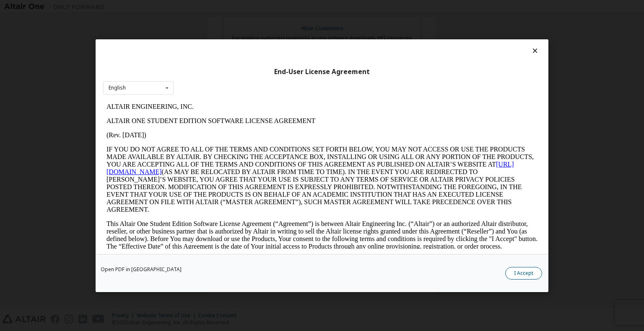 This screenshot has width=644, height=331. What do you see at coordinates (524, 273) in the screenshot?
I see `button: I Accept` at bounding box center [524, 273].